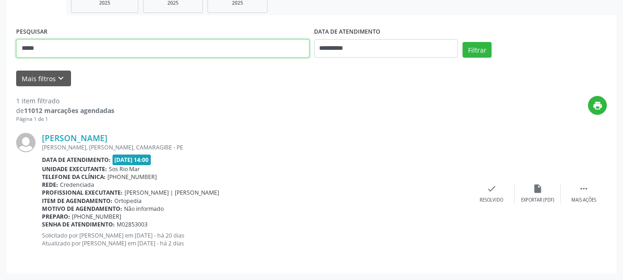 The width and height of the screenshot is (623, 280). Describe the element at coordinates (597, 105) in the screenshot. I see `button: print` at that location.